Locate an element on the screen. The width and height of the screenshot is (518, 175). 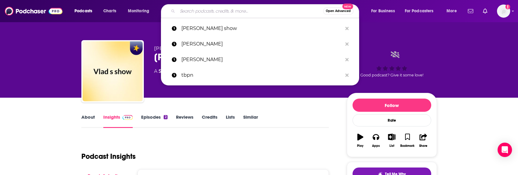
a: Similar is located at coordinates (250, 121).